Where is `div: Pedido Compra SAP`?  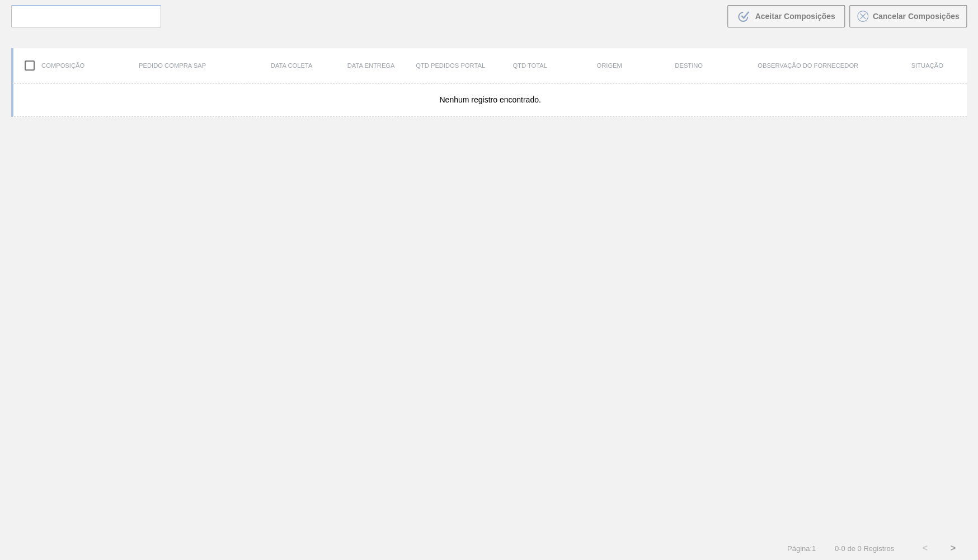
div: Pedido Compra SAP is located at coordinates (172, 66).